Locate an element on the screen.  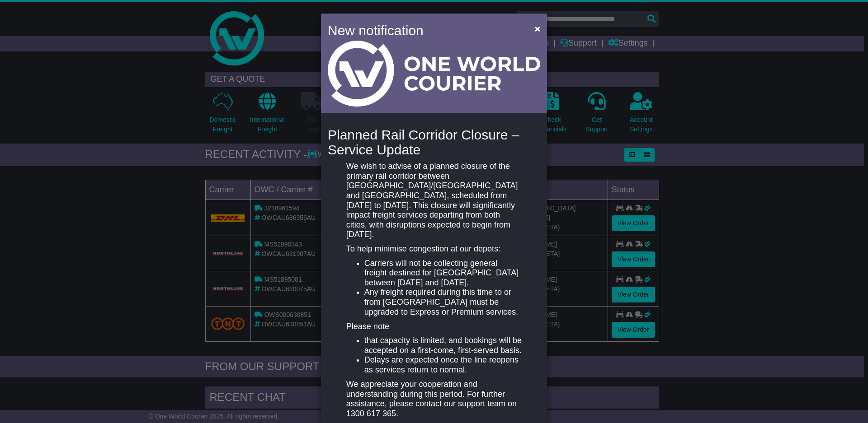
button: Close is located at coordinates (537, 29).